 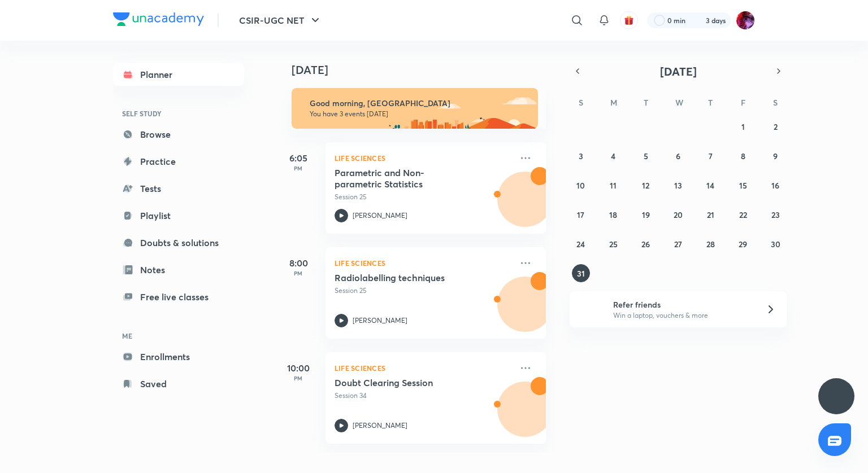 I want to click on a: Playlist, so click(x=179, y=216).